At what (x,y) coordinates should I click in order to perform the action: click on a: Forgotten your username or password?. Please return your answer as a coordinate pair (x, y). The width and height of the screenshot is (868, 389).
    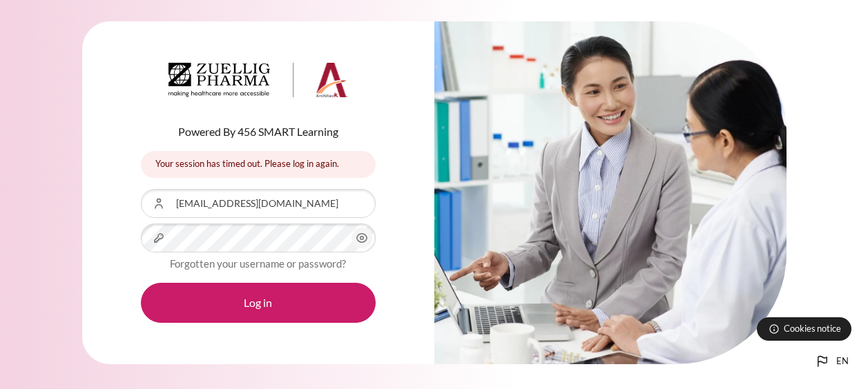
    Looking at the image, I should click on (258, 263).